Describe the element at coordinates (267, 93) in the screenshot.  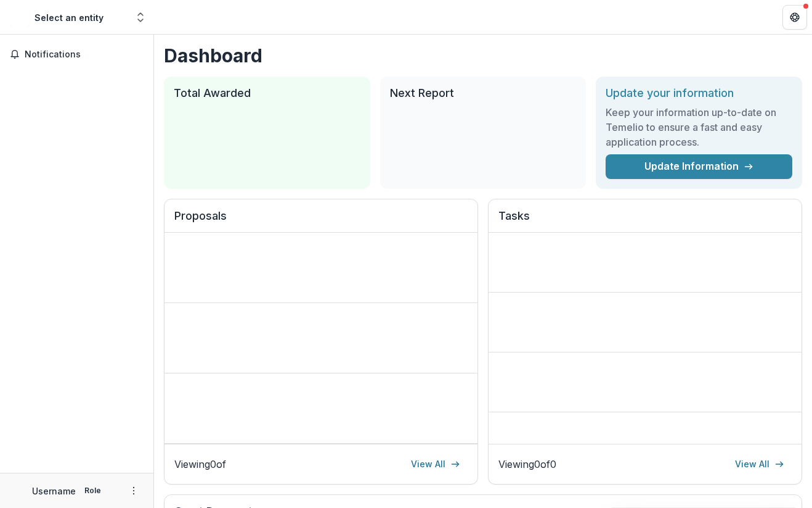
I see `h2: Total Awarded` at that location.